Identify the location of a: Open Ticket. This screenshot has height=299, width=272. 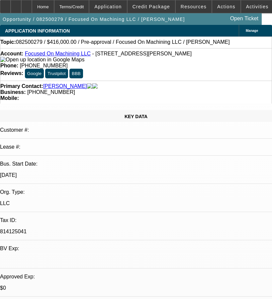
(244, 19).